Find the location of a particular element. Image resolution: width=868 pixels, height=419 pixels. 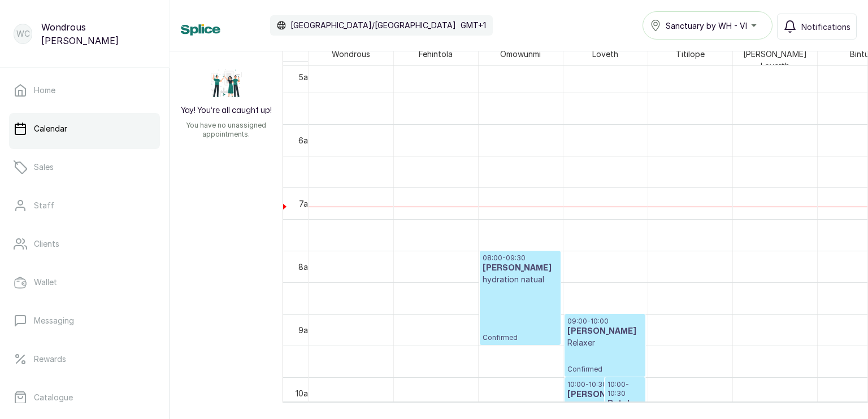

span: Omowunmi is located at coordinates (521, 54).